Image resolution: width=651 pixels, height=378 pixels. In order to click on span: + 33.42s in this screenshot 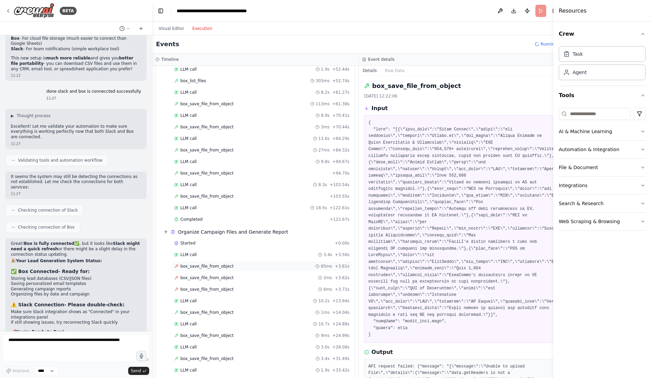, I will do `click(341, 370)`.